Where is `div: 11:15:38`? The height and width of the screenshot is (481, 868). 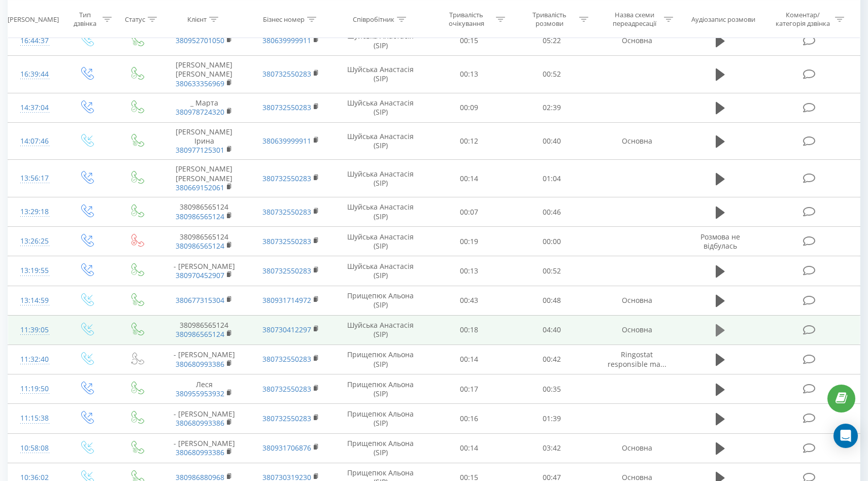 div: 11:15:38 is located at coordinates (34, 418).